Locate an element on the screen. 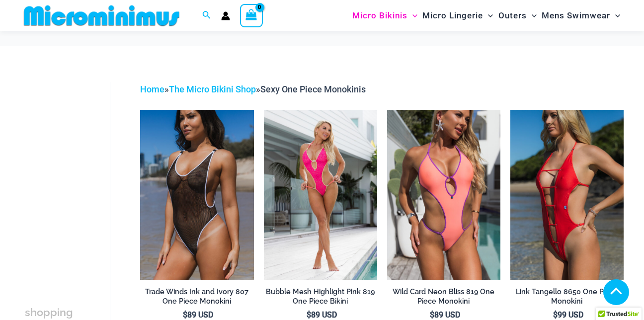 This screenshot has height=320, width=644. a: Micro LingerieMenu ToggleMenu Toggle is located at coordinates (457, 16).